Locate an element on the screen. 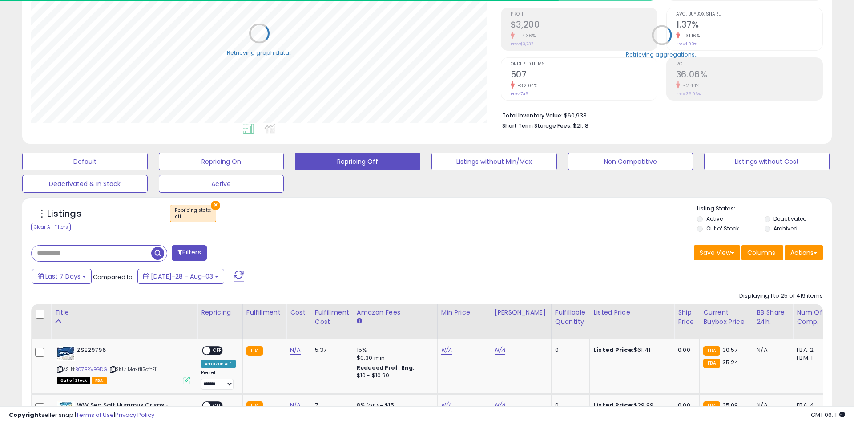  span: 35.24 is located at coordinates (730, 362).